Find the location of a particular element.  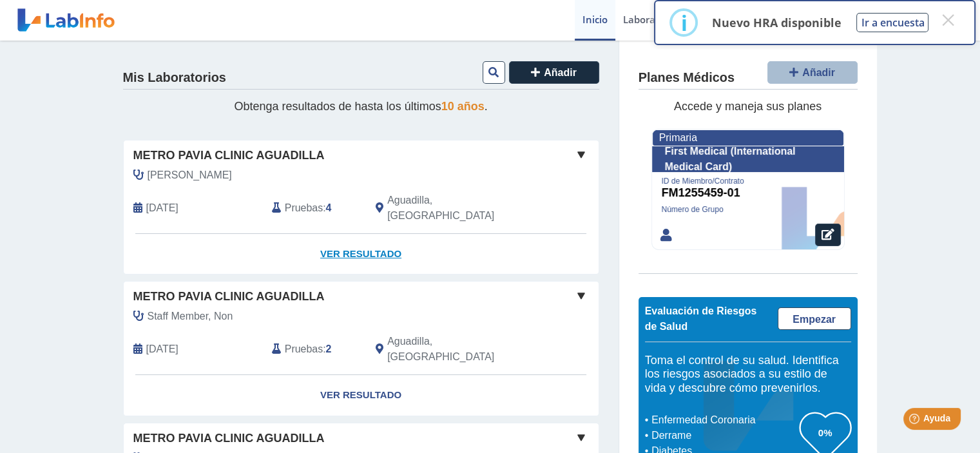

p: Nuevo HRA disponible is located at coordinates (775, 22).